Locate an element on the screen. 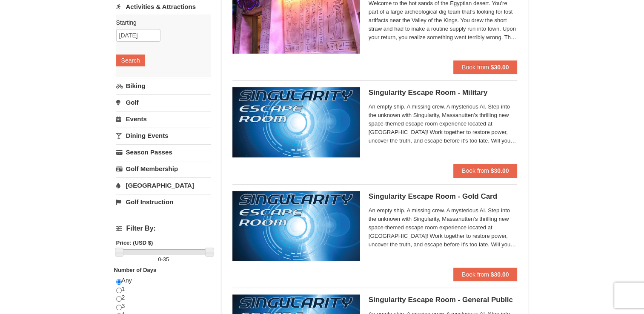  label: Starting is located at coordinates (161, 23).